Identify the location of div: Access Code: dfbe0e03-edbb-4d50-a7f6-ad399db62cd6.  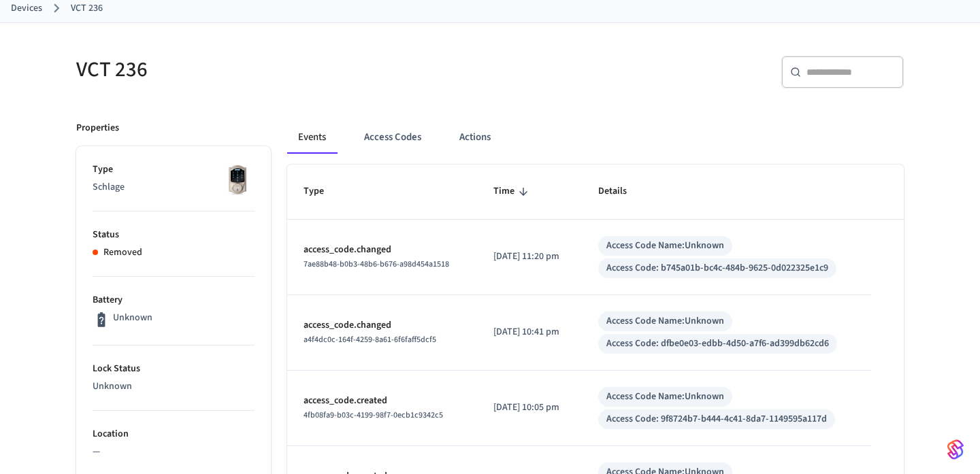
(717, 343).